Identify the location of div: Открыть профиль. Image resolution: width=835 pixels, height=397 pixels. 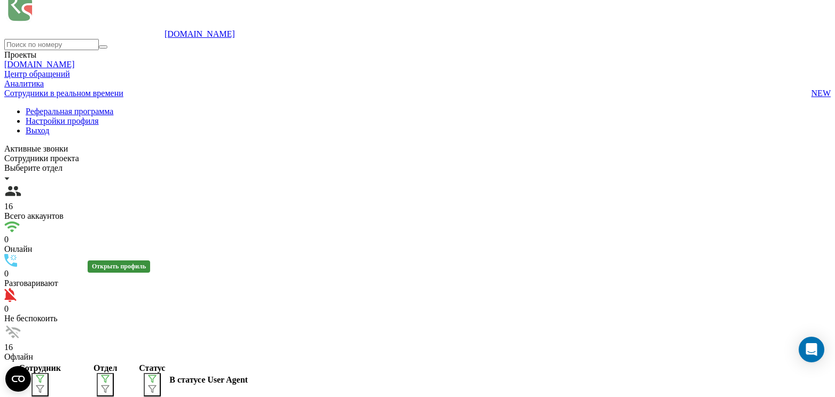
(119, 266).